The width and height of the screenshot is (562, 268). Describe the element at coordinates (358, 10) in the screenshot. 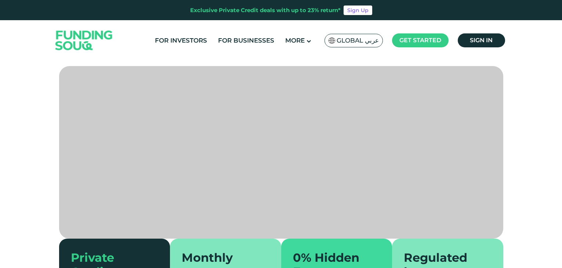

I see `a: Sign Up` at that location.